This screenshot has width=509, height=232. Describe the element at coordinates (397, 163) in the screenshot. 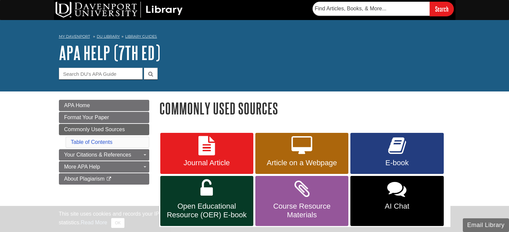

I see `span: E-book` at that location.